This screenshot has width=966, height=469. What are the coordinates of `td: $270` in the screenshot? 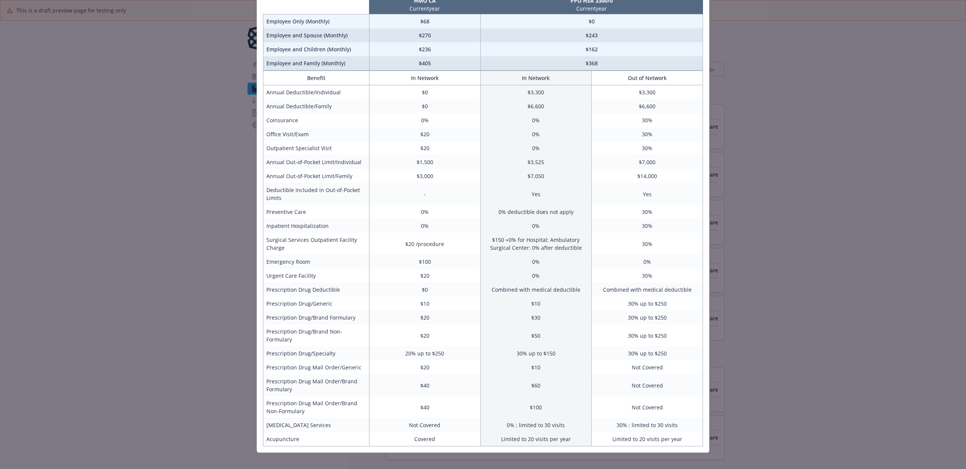 It's located at (424, 35).